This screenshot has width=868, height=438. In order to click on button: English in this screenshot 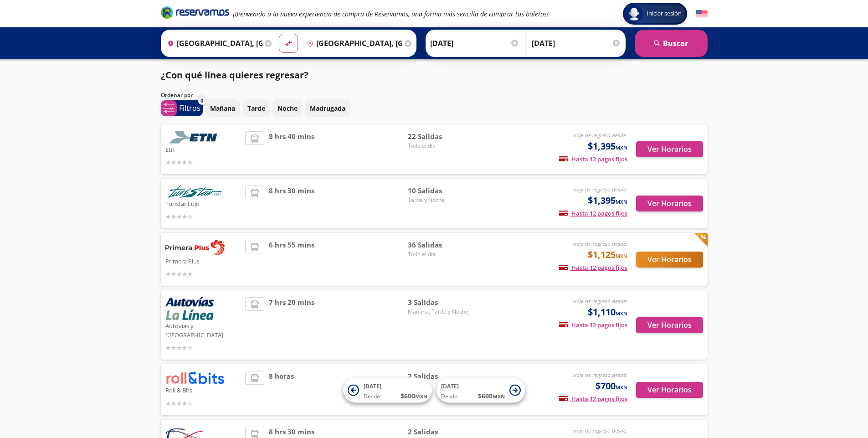, I will do `click(702, 14)`.